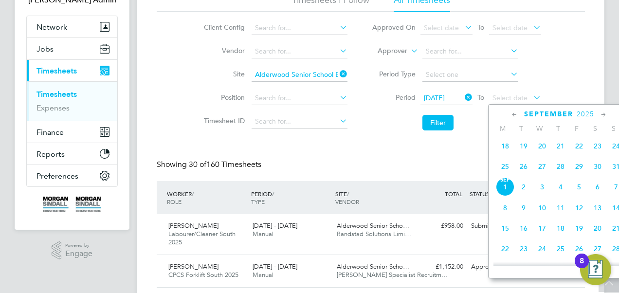 The image size is (619, 293). I want to click on div: Timesheets, so click(72, 101).